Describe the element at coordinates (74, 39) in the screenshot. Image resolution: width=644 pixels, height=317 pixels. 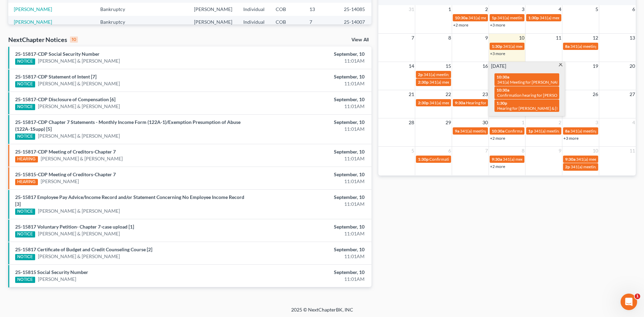
I see `div: 10` at that location.